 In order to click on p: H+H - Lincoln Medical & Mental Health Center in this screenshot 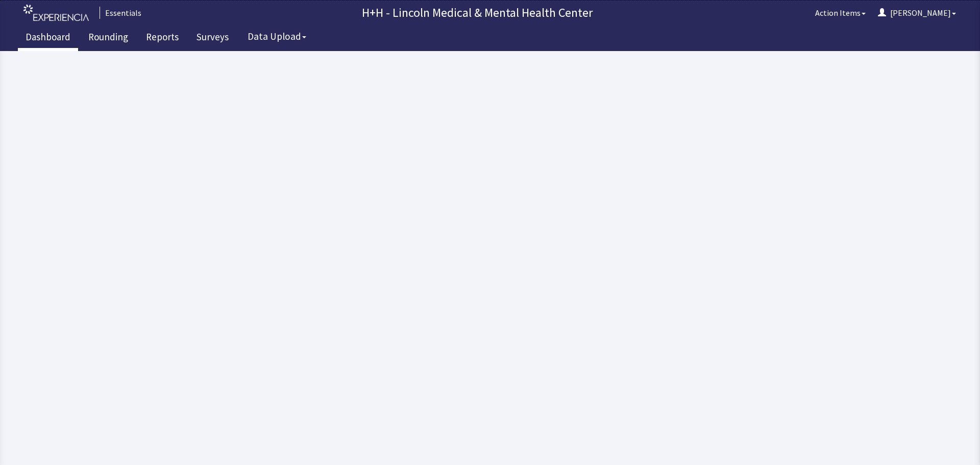, I will do `click(477, 13)`.